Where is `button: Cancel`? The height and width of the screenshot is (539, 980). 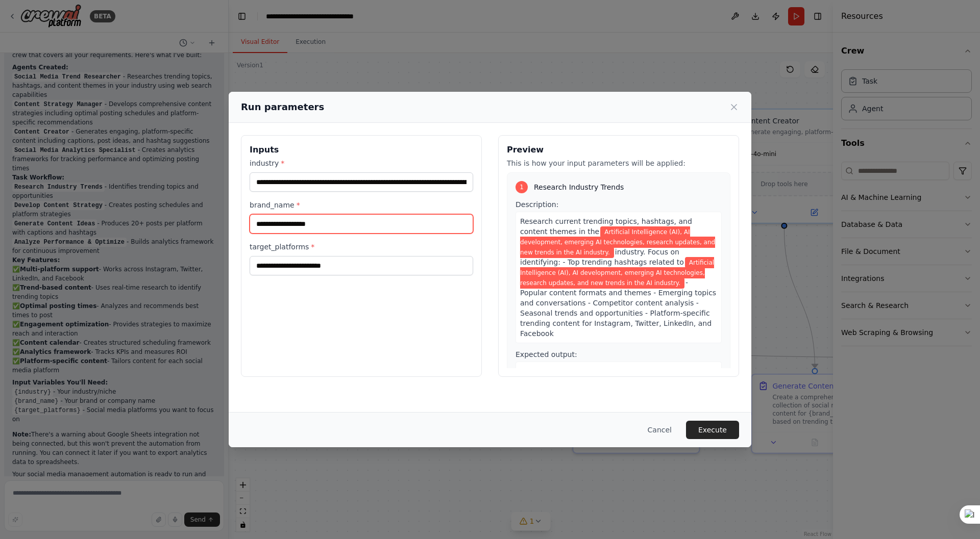 button: Cancel is located at coordinates (660, 430).